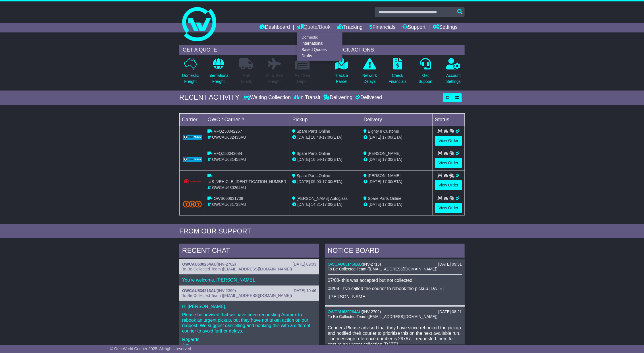  What do you see at coordinates (319, 49) in the screenshot?
I see `a: Saved Quotes` at bounding box center [319, 49].